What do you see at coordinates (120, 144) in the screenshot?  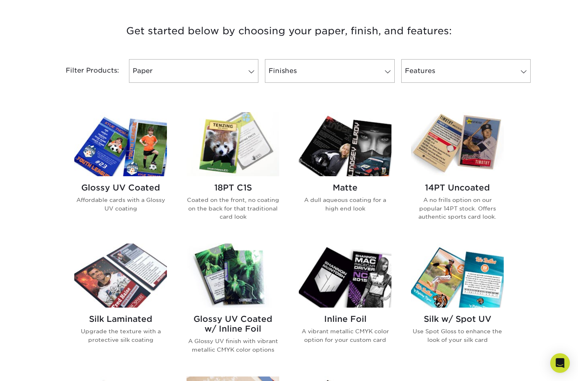 I see `img: Glossy UV Coated Trading Cards` at bounding box center [120, 144].